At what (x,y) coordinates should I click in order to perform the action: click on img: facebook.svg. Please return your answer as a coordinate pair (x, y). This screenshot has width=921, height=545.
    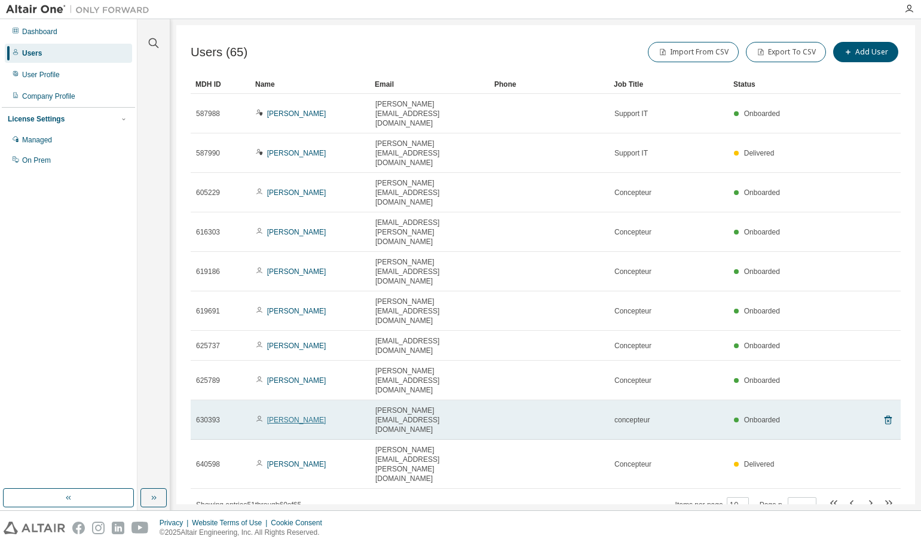
    Looking at the image, I should click on (78, 527).